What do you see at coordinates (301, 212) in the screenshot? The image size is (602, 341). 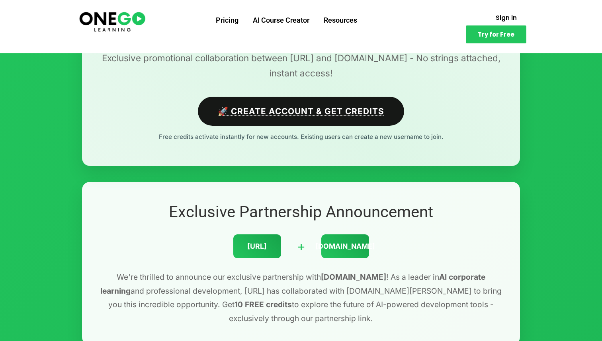 I see `h2: Exclusive Partnership Announcement` at bounding box center [301, 212].